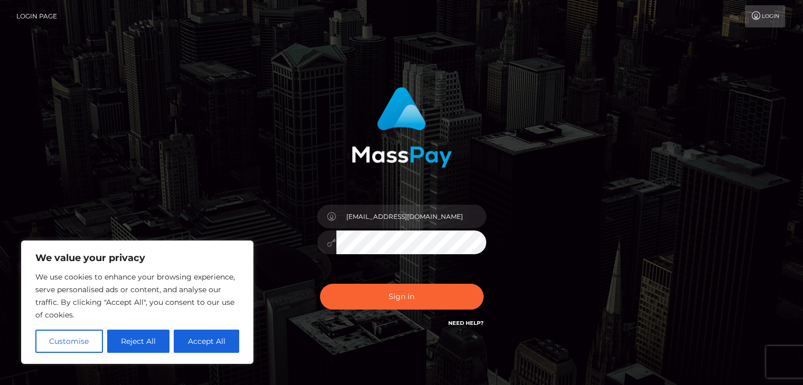 This screenshot has width=803, height=385. Describe the element at coordinates (206, 342) in the screenshot. I see `button: Accept All` at that location.